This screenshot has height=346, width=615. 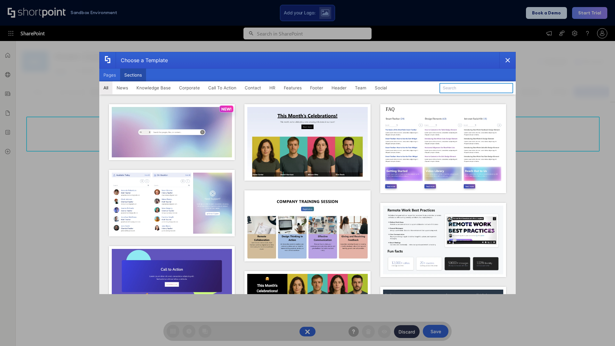 I want to click on button: HR, so click(x=272, y=88).